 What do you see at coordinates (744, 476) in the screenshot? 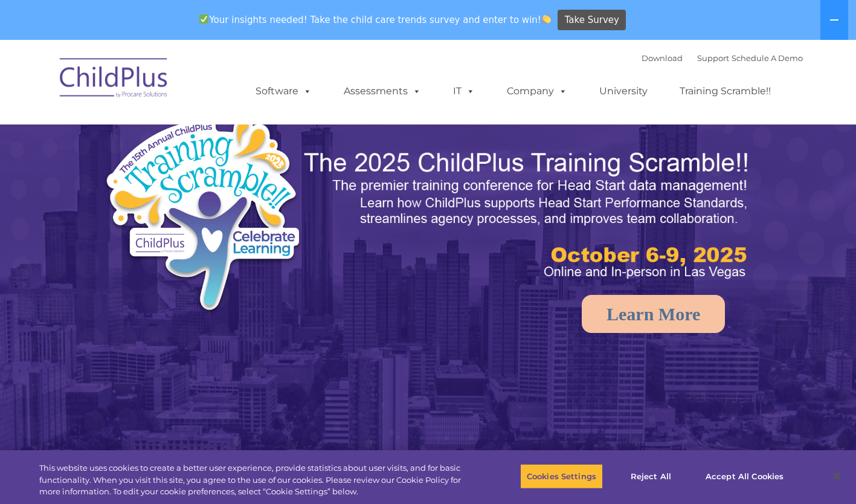
I see `button: Accept All Cookies` at bounding box center [744, 476].